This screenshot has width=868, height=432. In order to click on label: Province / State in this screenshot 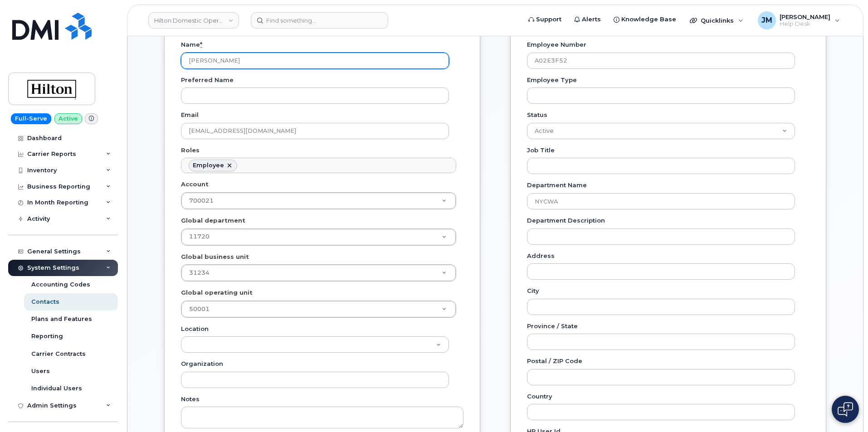, I will do `click(552, 326)`.